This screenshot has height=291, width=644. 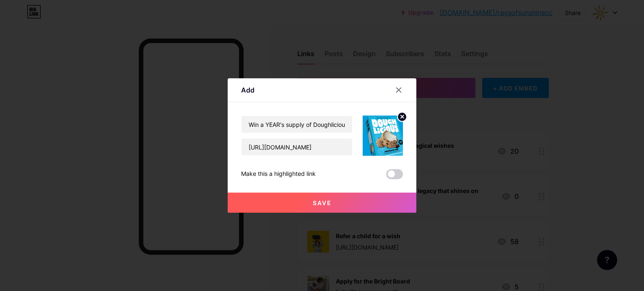 I want to click on input: URL, so click(x=297, y=147).